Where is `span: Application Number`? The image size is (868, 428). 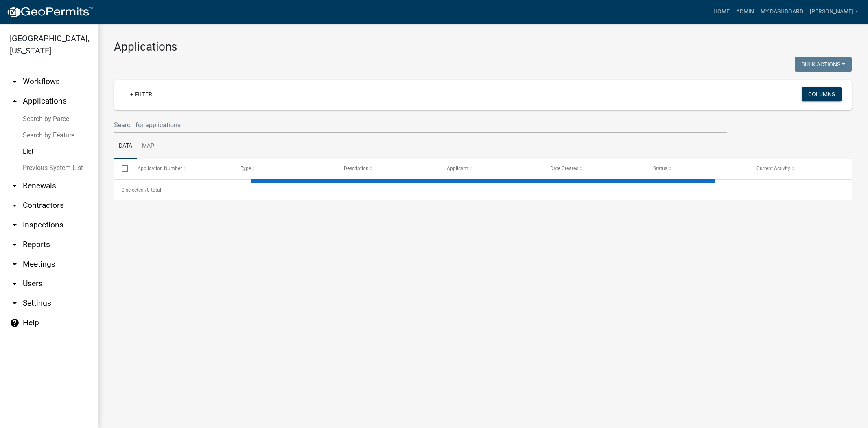
span: Application Number is located at coordinates (160, 168).